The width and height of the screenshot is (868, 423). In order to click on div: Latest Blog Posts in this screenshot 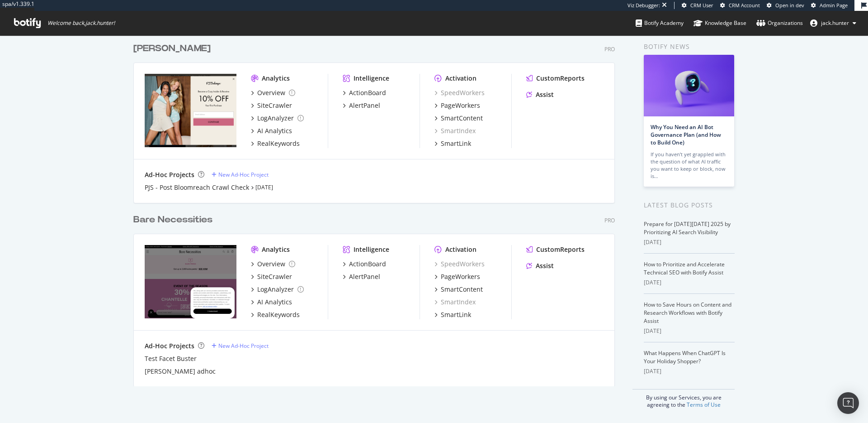, I will do `click(689, 205)`.